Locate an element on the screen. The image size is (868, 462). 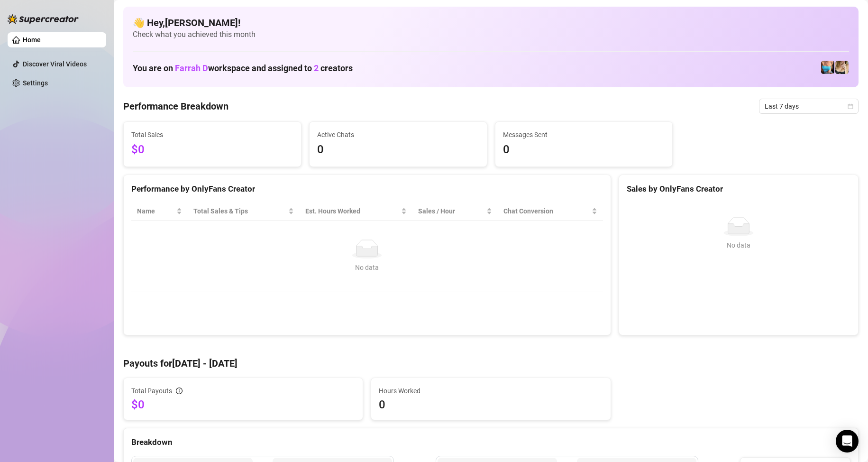
span: Last 7 days is located at coordinates (808, 106).